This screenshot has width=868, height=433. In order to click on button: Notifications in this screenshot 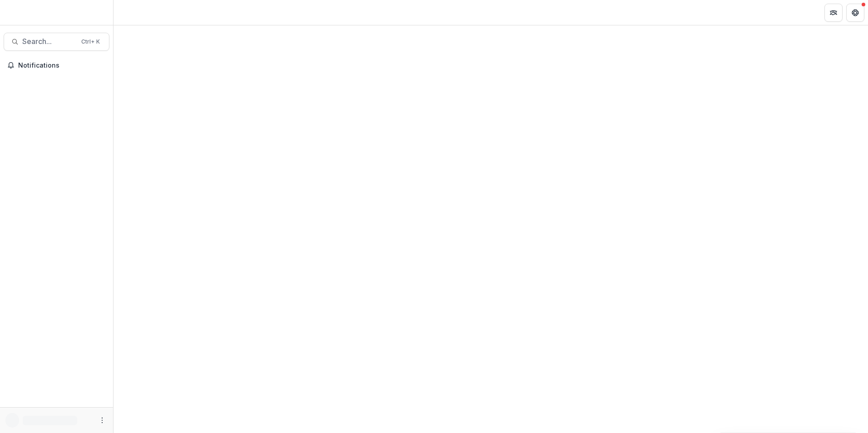, I will do `click(57, 65)`.